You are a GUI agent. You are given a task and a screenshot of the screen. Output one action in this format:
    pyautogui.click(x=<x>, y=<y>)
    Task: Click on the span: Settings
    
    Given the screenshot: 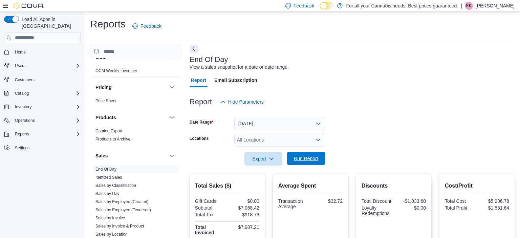 What is the action you would take?
    pyautogui.click(x=46, y=148)
    